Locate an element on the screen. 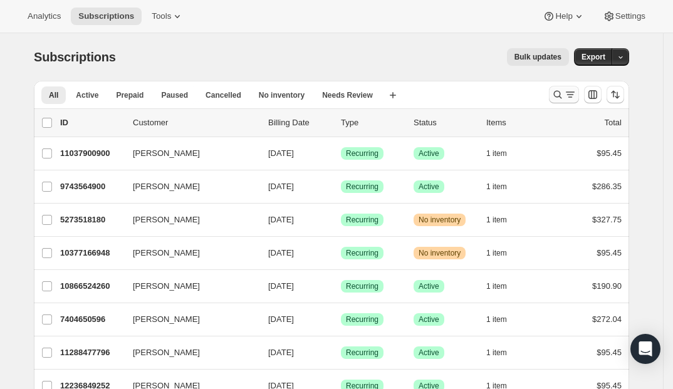 The height and width of the screenshot is (389, 673). button: Sort the results is located at coordinates (615, 95).